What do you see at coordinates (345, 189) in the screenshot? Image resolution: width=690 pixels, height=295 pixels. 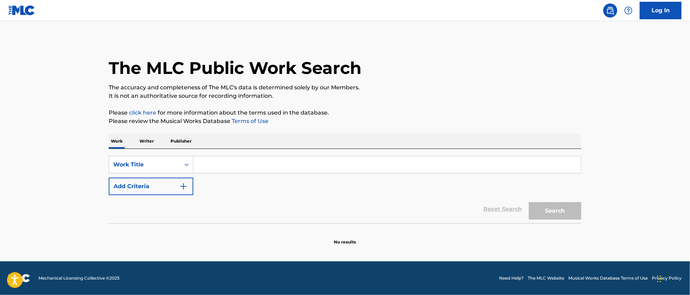 I see `form: Search Form` at bounding box center [345, 189].